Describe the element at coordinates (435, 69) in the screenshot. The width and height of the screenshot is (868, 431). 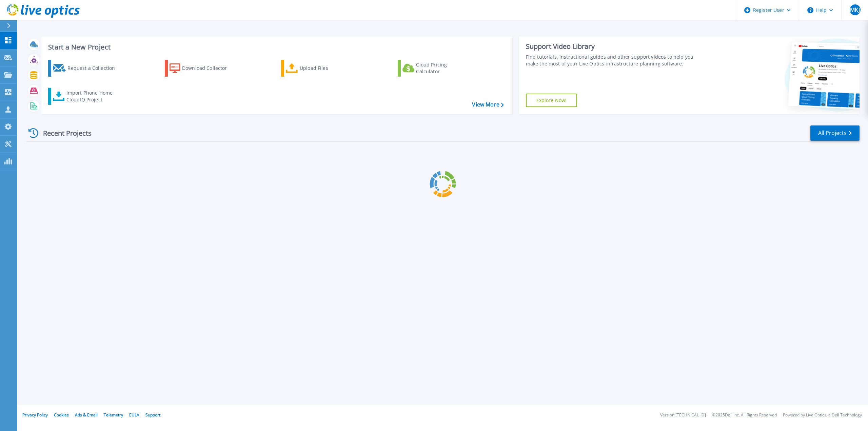
I see `a: Cloud Pricing Calculator` at that location.